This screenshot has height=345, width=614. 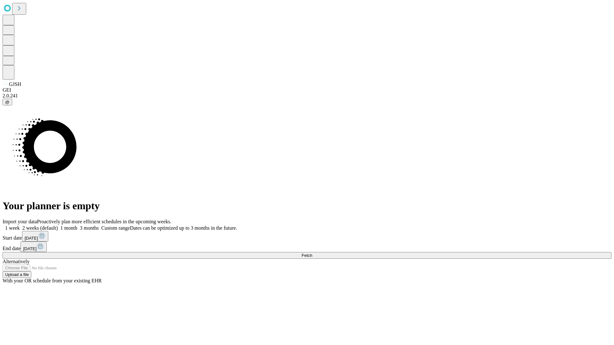 I want to click on span: With your OR schedule from your existing EHR, so click(x=52, y=281).